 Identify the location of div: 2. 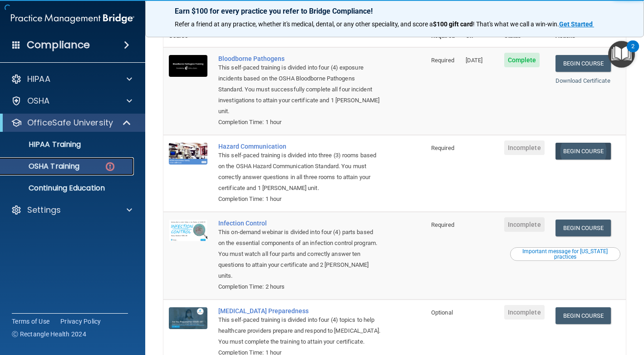
(633, 52).